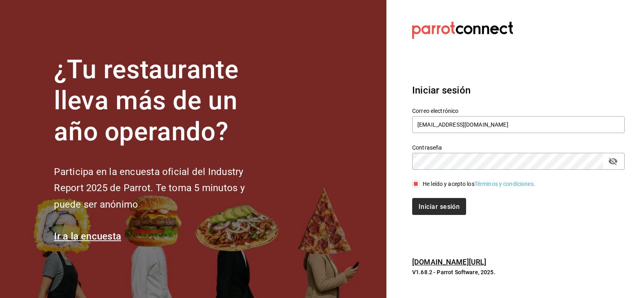 Image resolution: width=644 pixels, height=298 pixels. What do you see at coordinates (87, 236) in the screenshot?
I see `font: Ir a la encuesta` at bounding box center [87, 236].